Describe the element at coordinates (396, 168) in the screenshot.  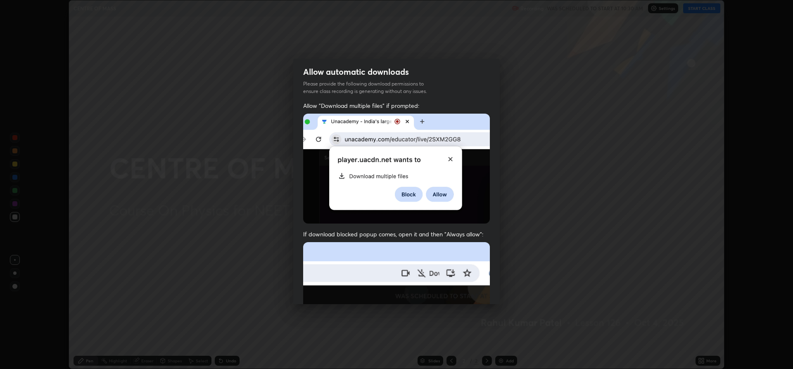
I see `img: downloads-permission-allow.gif` at that location.